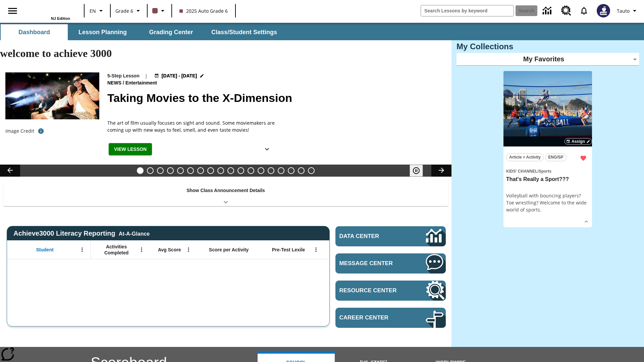 The image size is (644, 362). I want to click on button: Slide 5 Cars of the Future?, so click(181, 171).